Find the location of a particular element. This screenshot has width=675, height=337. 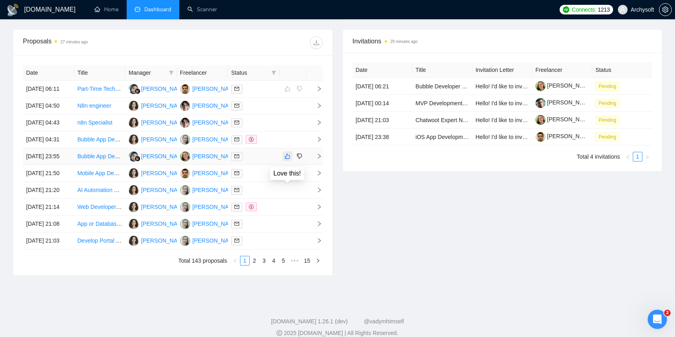

th: Status is located at coordinates (622, 70).